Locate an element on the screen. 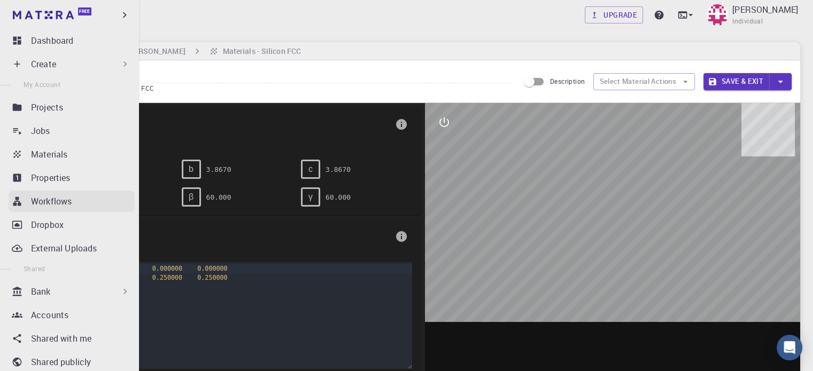 The height and width of the screenshot is (371, 813). span: Support is located at coordinates (41, 12).